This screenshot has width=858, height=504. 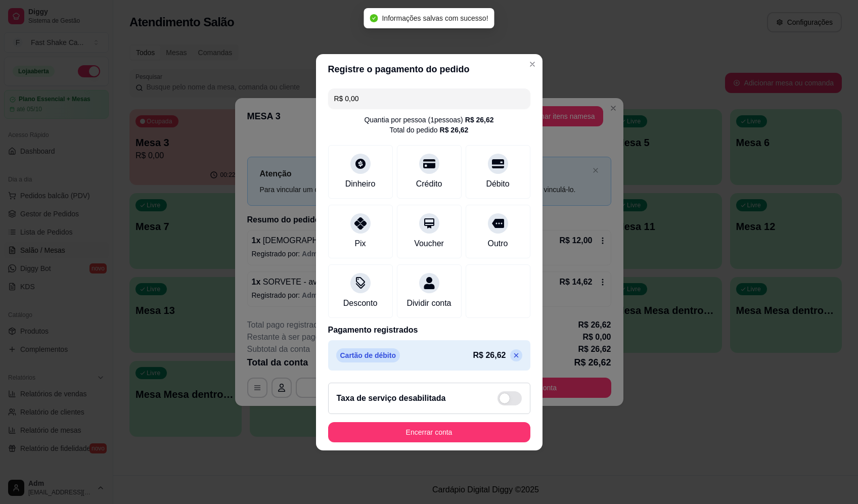 I want to click on div: Crédito, so click(x=429, y=184).